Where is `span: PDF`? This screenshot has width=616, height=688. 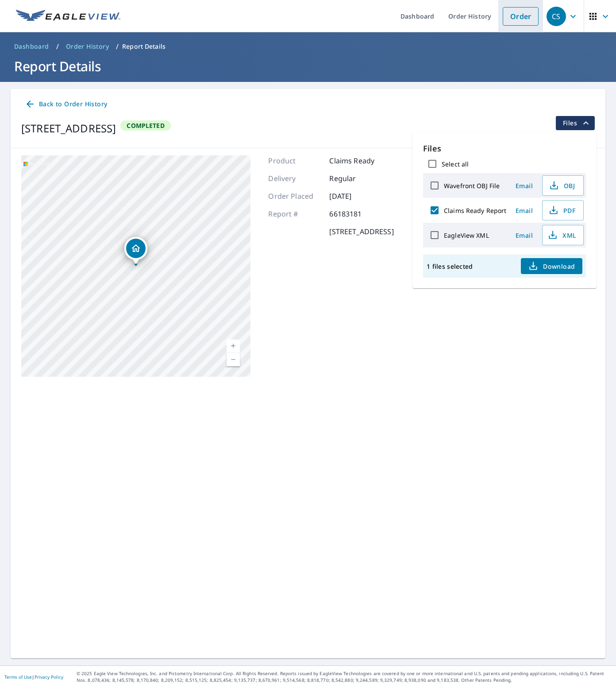
span: PDF is located at coordinates (562, 210).